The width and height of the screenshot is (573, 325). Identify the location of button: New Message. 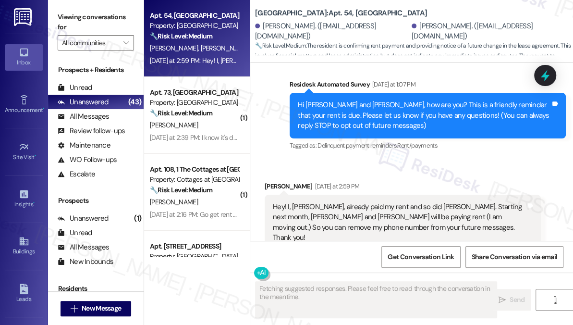
(96, 308).